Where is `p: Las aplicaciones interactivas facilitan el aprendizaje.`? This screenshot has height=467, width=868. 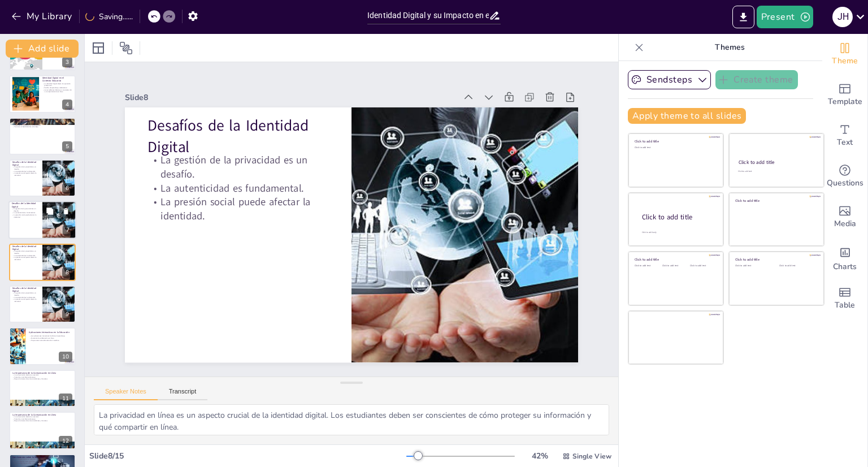
p: Las aplicaciones interactivas facilitan el aprendizaje. is located at coordinates (50, 336).